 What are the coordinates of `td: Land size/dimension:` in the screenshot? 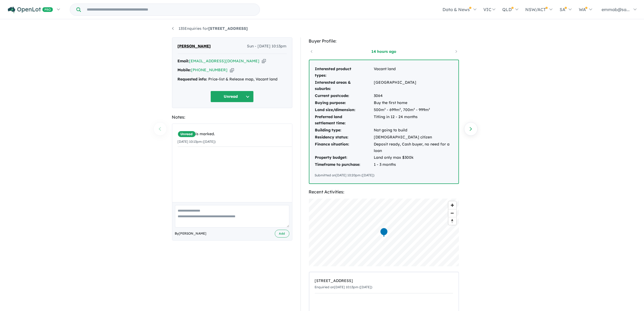 It's located at (344, 110).